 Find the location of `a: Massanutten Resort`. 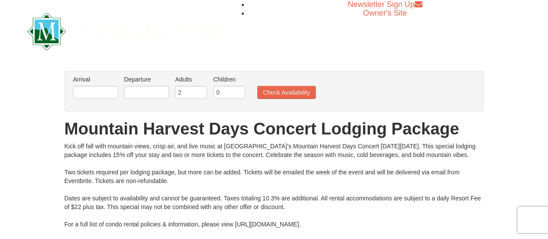

a: Massanutten Resort is located at coordinates (126, 30).